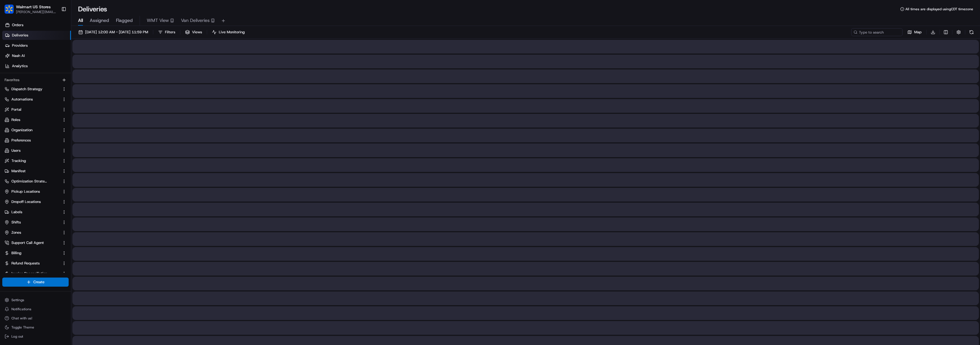  What do you see at coordinates (32, 99) in the screenshot?
I see `a: Automations` at bounding box center [32, 99].